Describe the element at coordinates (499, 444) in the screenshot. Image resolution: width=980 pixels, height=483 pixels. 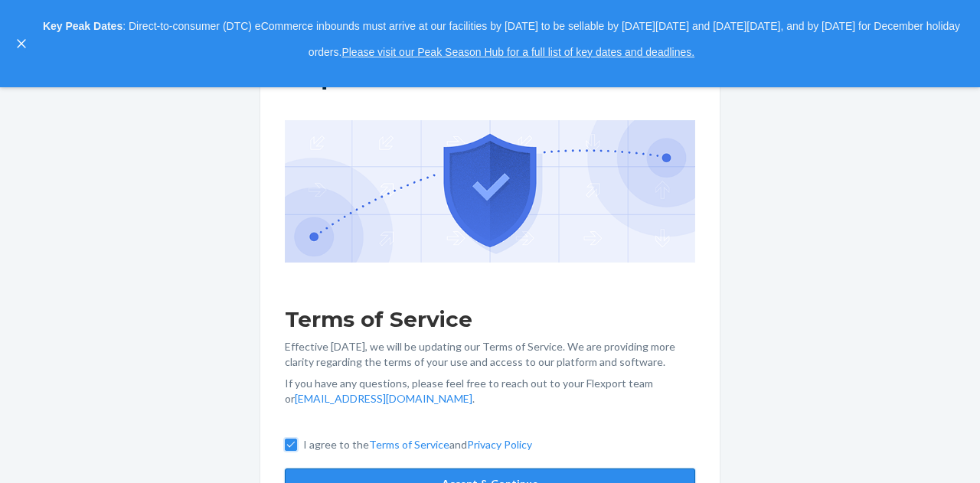
I see `a: Privacy Policy` at that location.